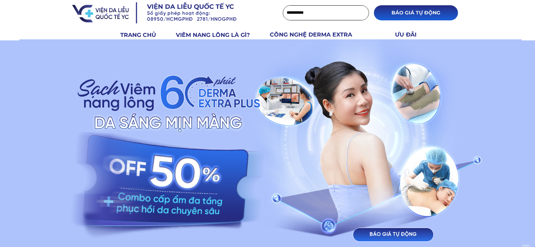 Image resolution: width=535 pixels, height=247 pixels. I want to click on h3: CÔNG NGHỆ DERMA EXTRA PLUS, so click(319, 39).